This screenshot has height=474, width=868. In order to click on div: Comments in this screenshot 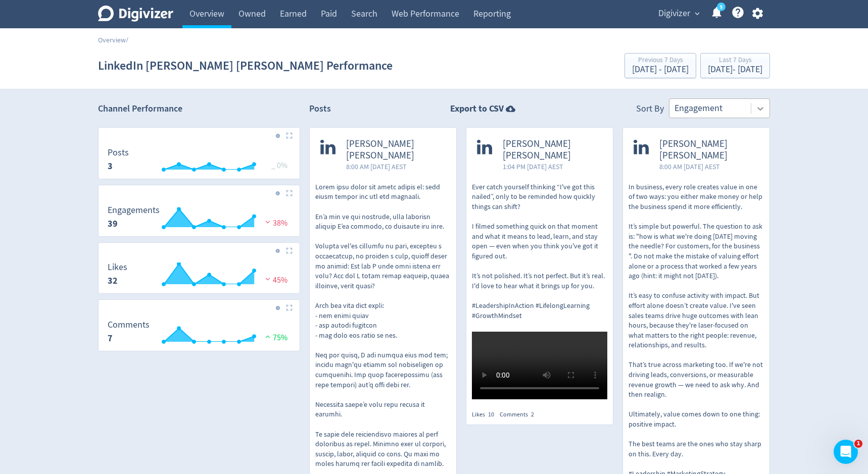, I will do `click(519, 415)`.